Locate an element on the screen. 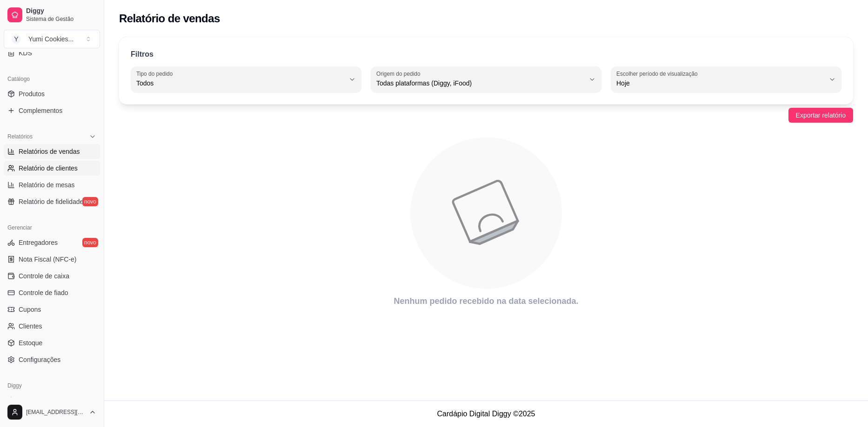  span: Exportar relatório is located at coordinates (820, 115).